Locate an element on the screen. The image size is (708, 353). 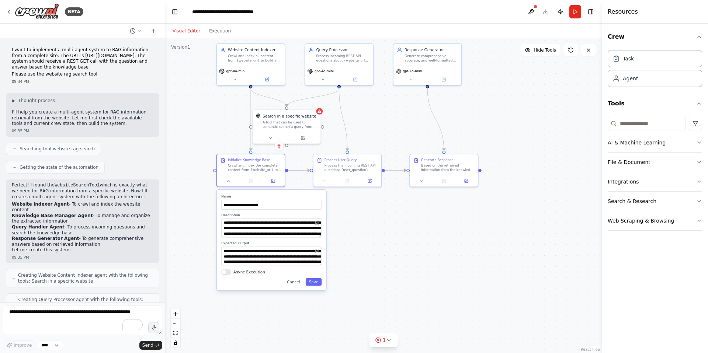
div: Crawl and index all content from {website_url} to build a comprehensive knowledge base for RAG in... is located at coordinates (255, 58).